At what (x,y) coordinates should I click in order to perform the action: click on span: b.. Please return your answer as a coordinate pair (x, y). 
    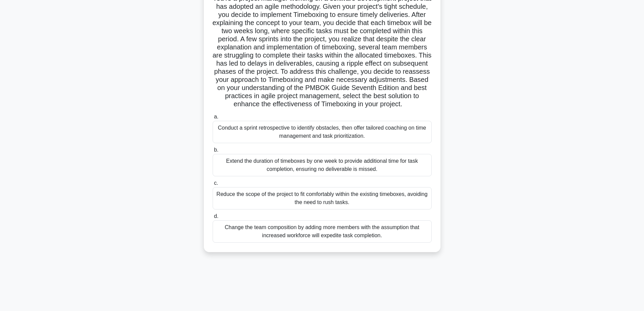
    Looking at the image, I should click on (216, 150).